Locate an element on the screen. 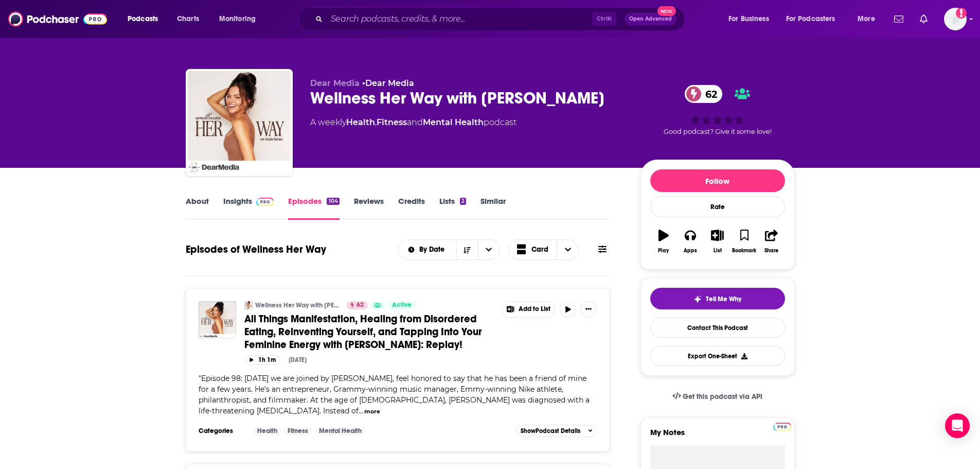 This screenshot has height=469, width=980. span: Card is located at coordinates (540, 249).